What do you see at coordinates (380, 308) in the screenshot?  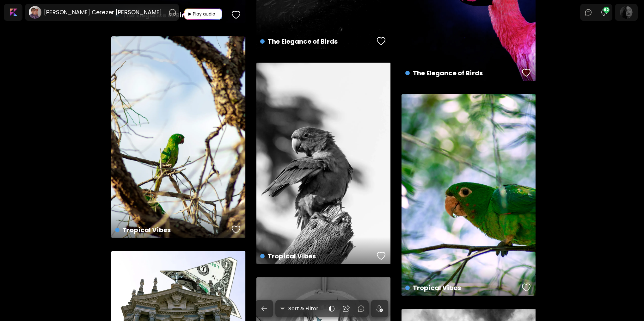 I see `img: icon` at bounding box center [380, 308].